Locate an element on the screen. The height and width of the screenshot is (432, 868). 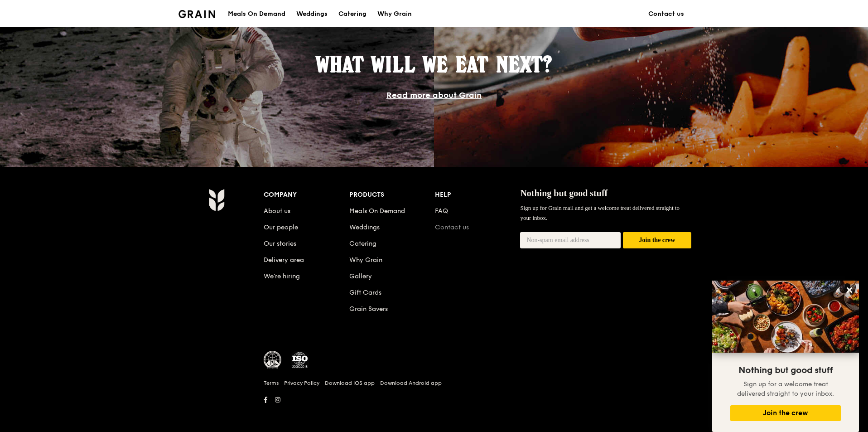
a: Gallery is located at coordinates (361, 276).